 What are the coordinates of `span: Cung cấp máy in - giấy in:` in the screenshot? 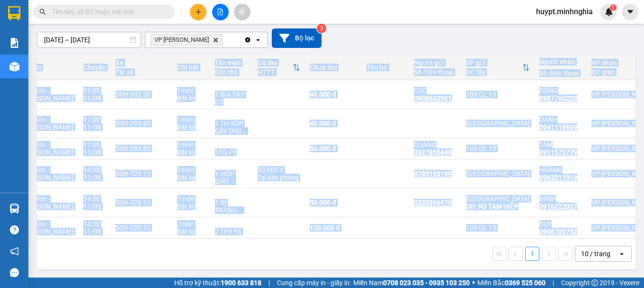 It's located at (314, 283).